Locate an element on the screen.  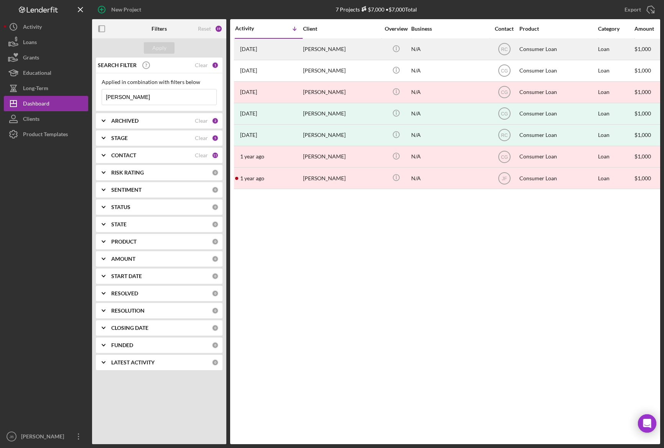
a: Clients is located at coordinates (46, 119).